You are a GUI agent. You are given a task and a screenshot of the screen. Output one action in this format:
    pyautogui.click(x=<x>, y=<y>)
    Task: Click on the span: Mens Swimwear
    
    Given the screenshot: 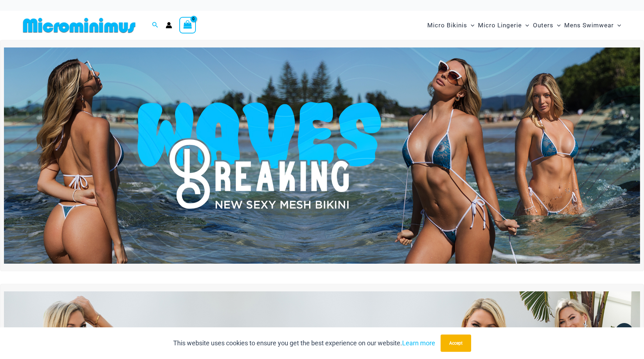 What is the action you would take?
    pyautogui.click(x=589, y=25)
    